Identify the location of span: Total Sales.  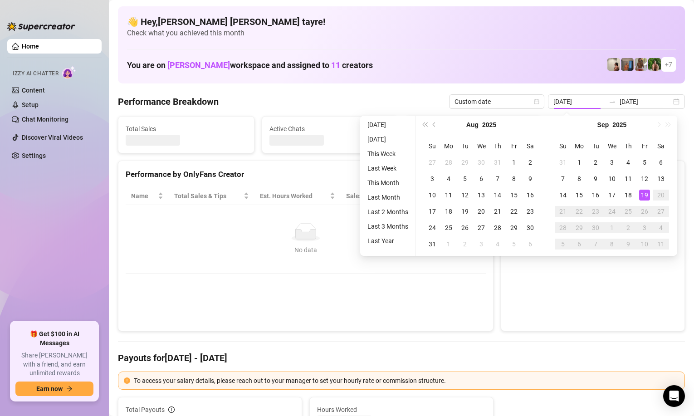
(186, 129).